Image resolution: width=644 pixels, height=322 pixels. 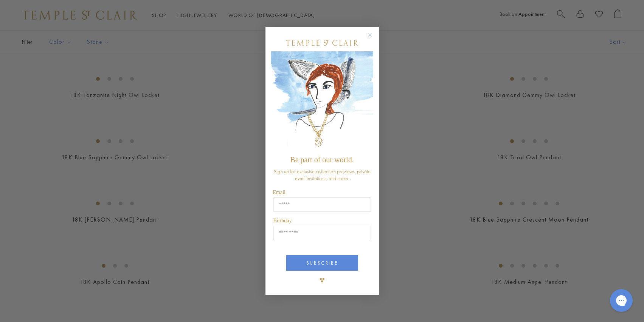 I want to click on span: Email, so click(x=279, y=192).